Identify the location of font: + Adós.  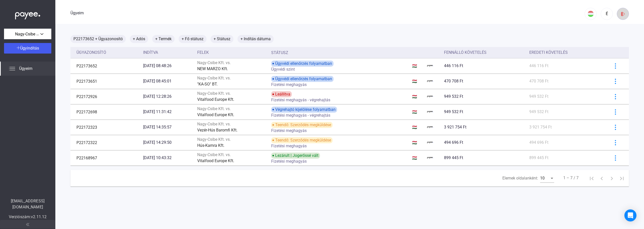
(139, 39).